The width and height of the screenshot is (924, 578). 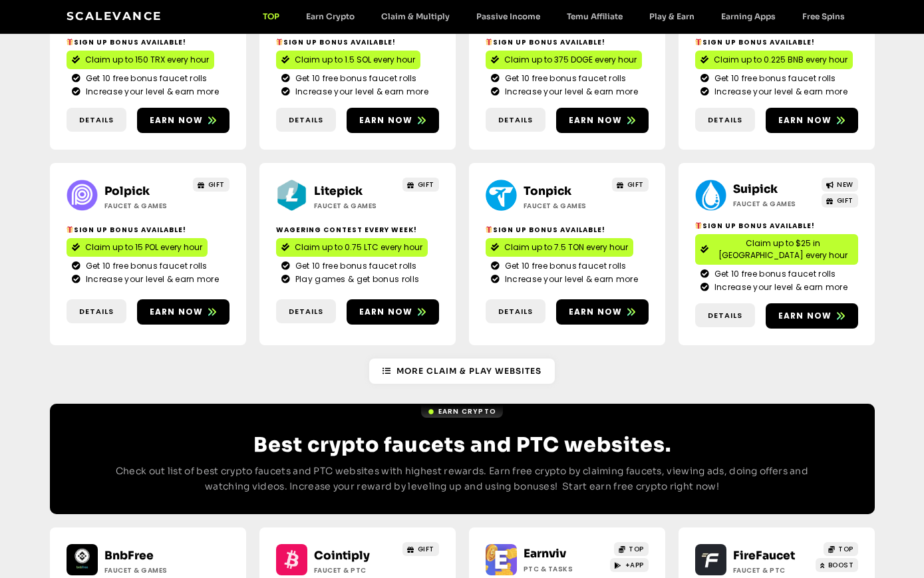 I want to click on span: NEW, so click(x=845, y=184).